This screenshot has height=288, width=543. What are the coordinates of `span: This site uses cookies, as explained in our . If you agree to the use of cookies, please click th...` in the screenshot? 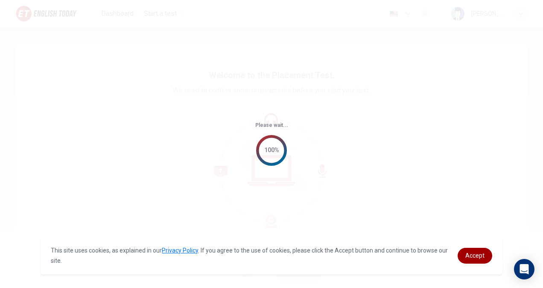 It's located at (249, 255).